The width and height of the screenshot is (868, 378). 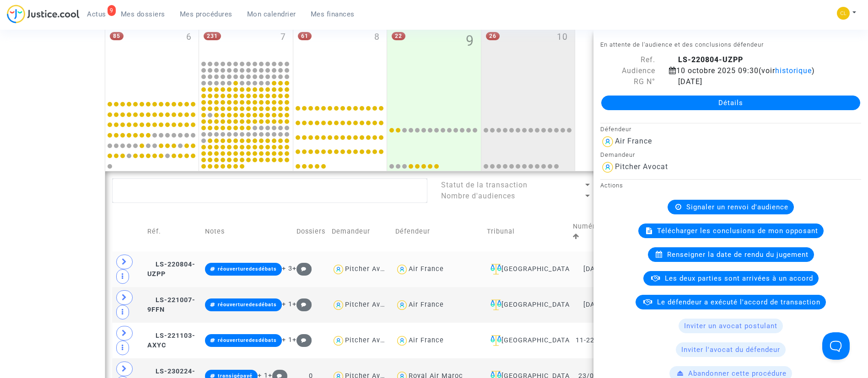 What do you see at coordinates (730, 350) in the screenshot?
I see `span: Inviter l'avocat du défendeur` at bounding box center [730, 350].